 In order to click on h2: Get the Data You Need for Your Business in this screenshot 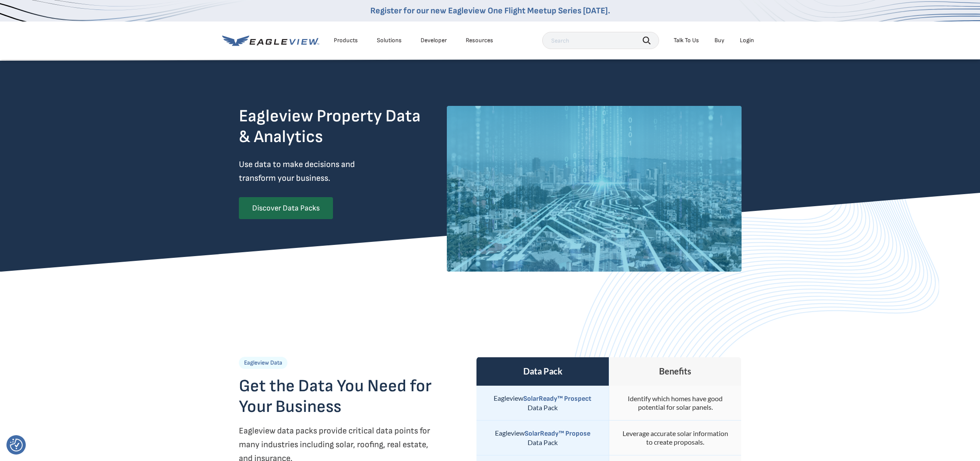, I will do `click(336, 396)`.